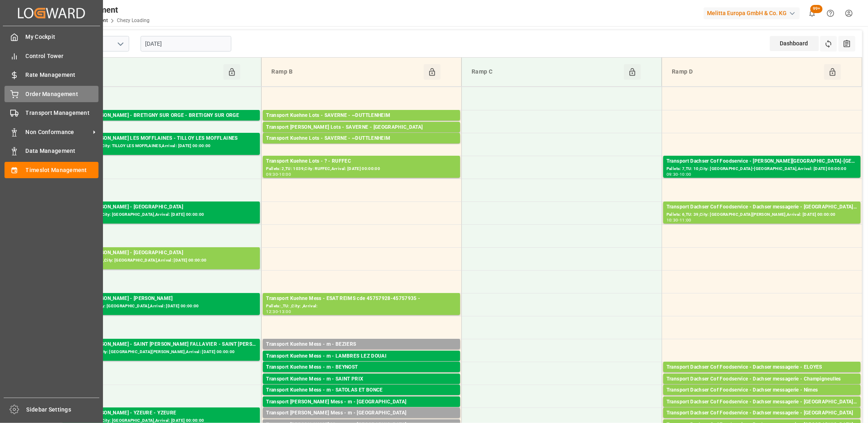 The height and width of the screenshot is (423, 868). I want to click on div: 13:00, so click(285, 311).